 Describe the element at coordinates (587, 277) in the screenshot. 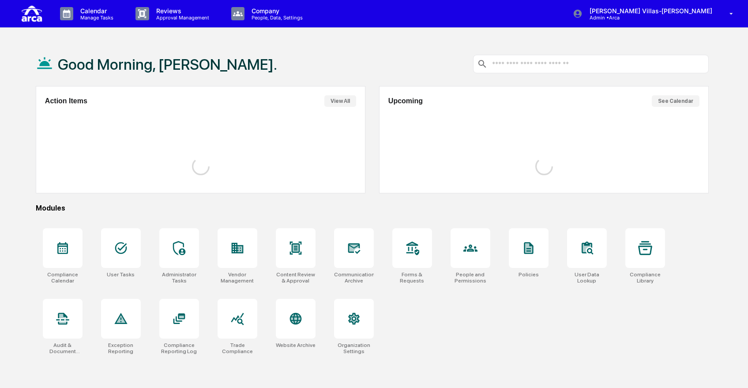

I see `div: User Data Lookup` at that location.